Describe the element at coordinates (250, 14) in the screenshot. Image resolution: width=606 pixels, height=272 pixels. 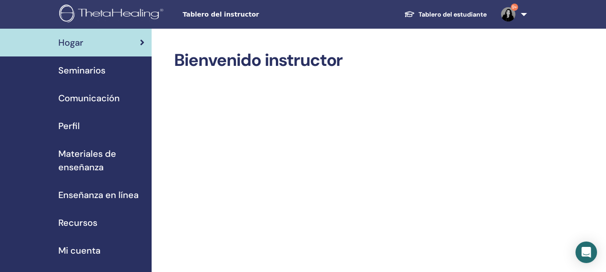
I see `span: Tablero del instructor` at that location.